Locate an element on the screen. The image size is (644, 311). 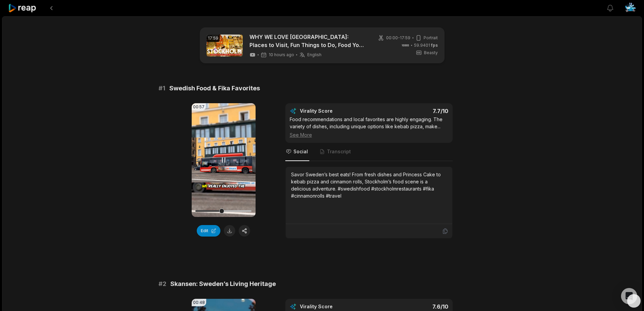
span: # 2 is located at coordinates (162, 284).